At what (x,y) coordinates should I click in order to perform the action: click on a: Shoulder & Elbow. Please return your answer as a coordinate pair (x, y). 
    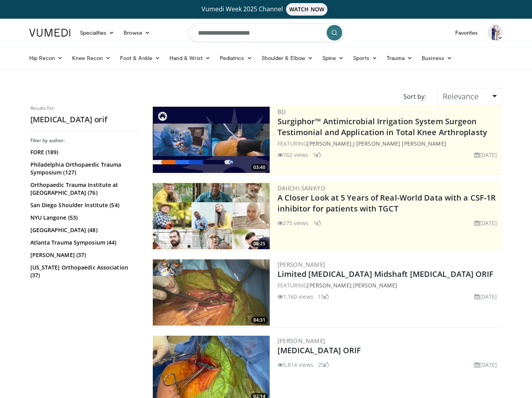
    Looking at the image, I should click on (287, 58).